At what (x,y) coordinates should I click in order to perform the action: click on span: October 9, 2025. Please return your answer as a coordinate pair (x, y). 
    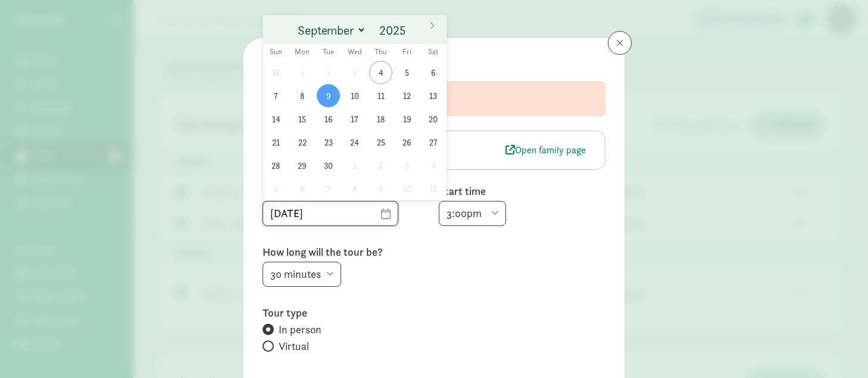
    Looking at the image, I should click on (381, 188).